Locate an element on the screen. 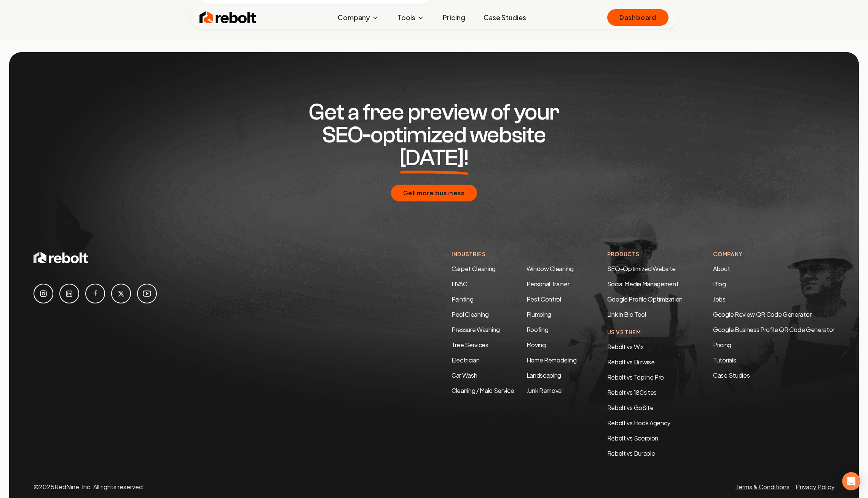  a: Privacy Policy is located at coordinates (816, 487).